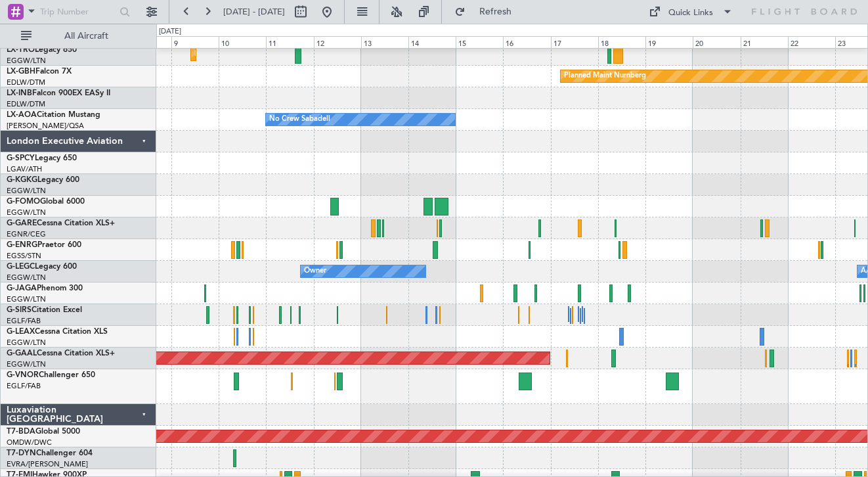 Image resolution: width=868 pixels, height=477 pixels. Describe the element at coordinates (22, 289) in the screenshot. I see `span: G-JAGA` at that location.